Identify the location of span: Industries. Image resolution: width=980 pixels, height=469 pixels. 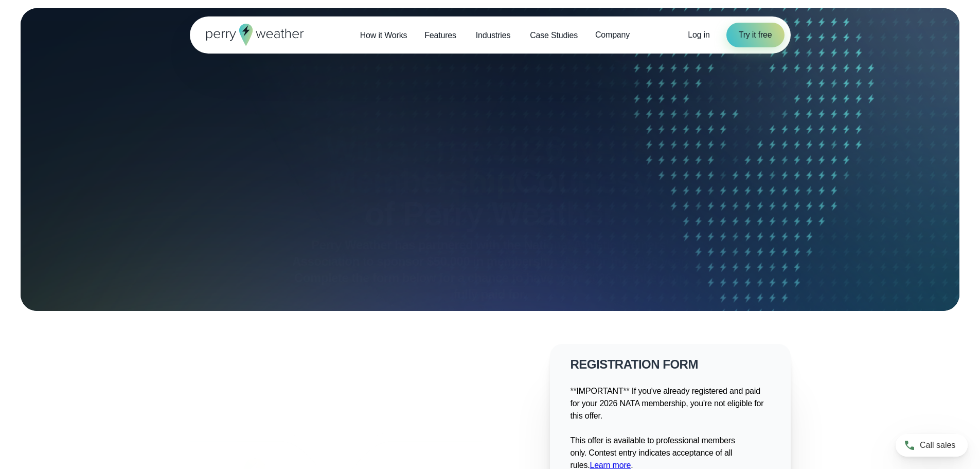
(493, 35).